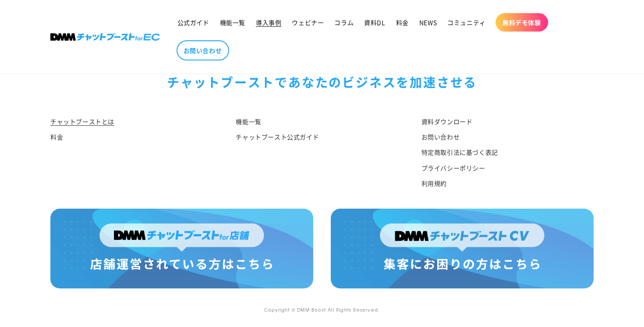  Describe the element at coordinates (447, 123) in the screenshot. I see `a: 資料ダウンロード` at that location.